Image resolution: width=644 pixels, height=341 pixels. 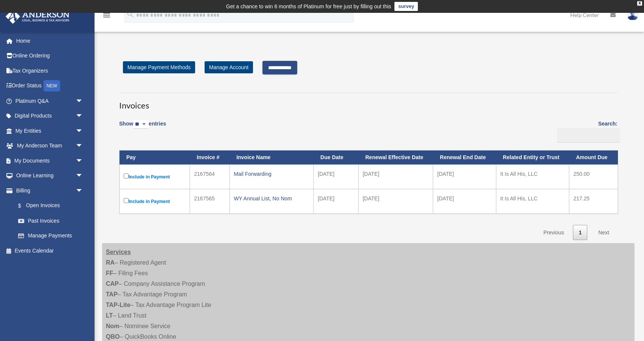 What do you see at coordinates (107, 16) in the screenshot?
I see `a: menu` at bounding box center [107, 16].